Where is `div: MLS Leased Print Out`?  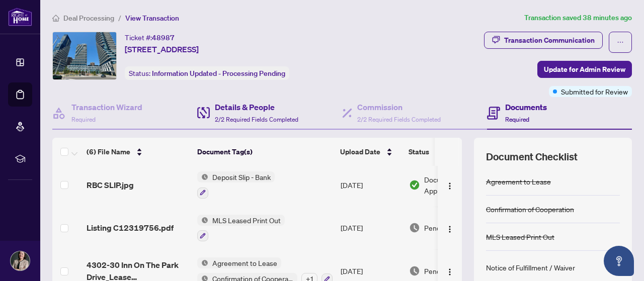 div: MLS Leased Print Out is located at coordinates (520, 237).